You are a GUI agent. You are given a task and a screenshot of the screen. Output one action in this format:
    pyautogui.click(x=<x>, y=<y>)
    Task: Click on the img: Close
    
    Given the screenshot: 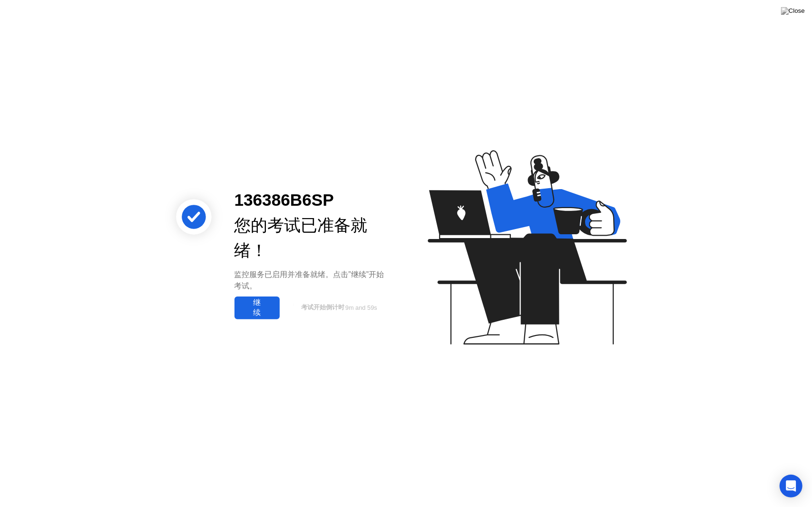 What is the action you would take?
    pyautogui.click(x=793, y=11)
    